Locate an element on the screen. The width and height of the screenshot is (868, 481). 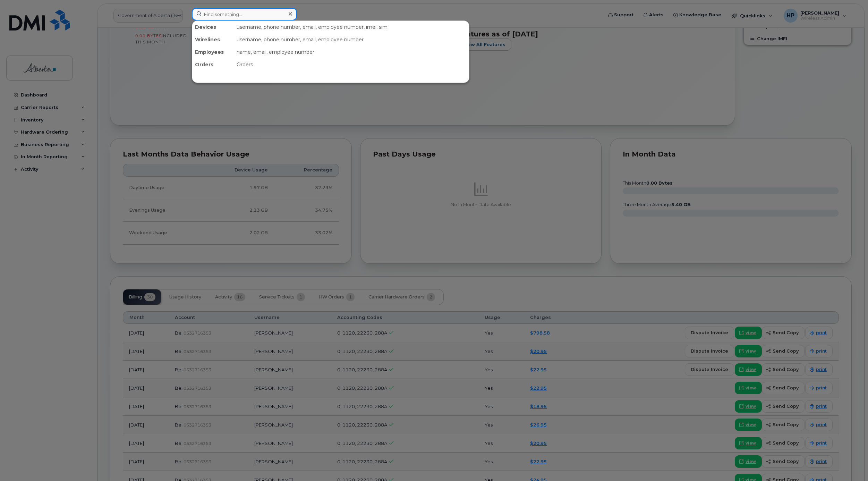
div: username, phone number, email, employee number is located at coordinates (351, 40).